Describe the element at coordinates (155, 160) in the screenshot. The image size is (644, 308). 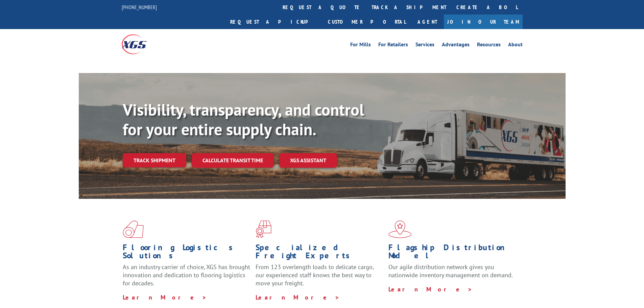
I see `a: Track shipment` at that location.